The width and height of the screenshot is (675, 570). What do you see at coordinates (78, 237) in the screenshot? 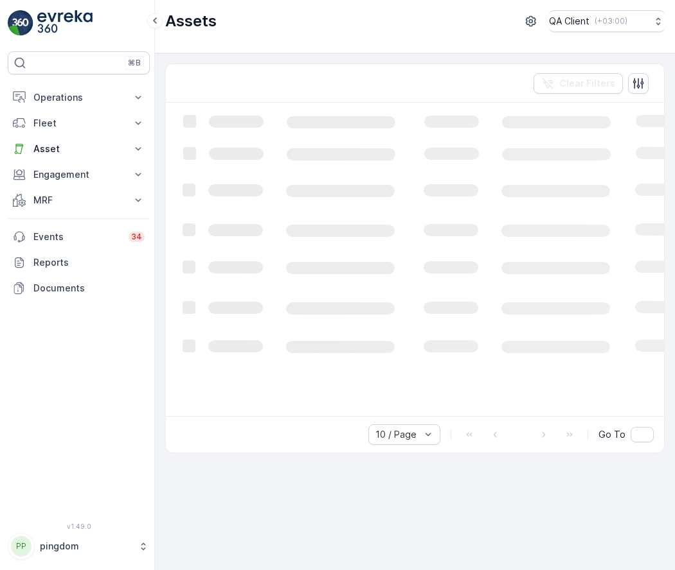
I see `a: Events34` at bounding box center [78, 237].